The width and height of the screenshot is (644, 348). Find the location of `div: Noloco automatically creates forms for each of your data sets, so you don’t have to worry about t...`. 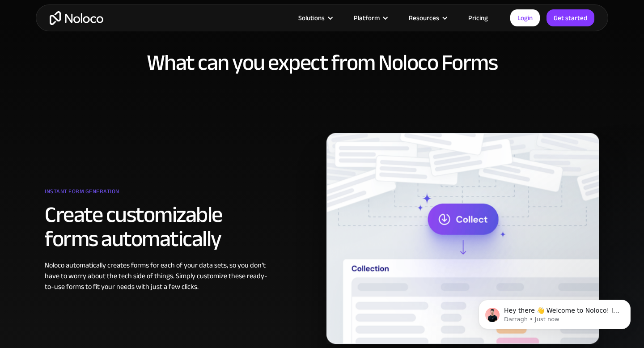

div: Noloco automatically creates forms for each of your data sets, so you don’t have to worry about t... is located at coordinates (158, 276).